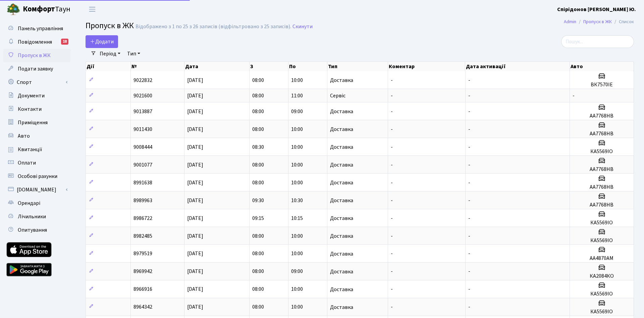 This screenshot has width=644, height=318. I want to click on th: По, so click(308, 66).